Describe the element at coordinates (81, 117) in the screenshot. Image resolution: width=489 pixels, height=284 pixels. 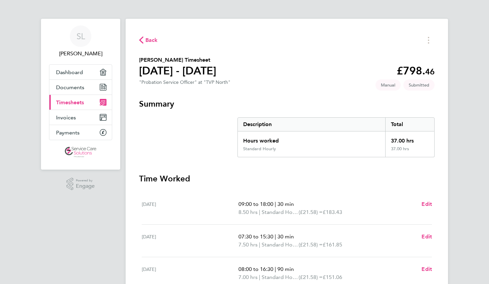
I see `a: Invoices` at that location.